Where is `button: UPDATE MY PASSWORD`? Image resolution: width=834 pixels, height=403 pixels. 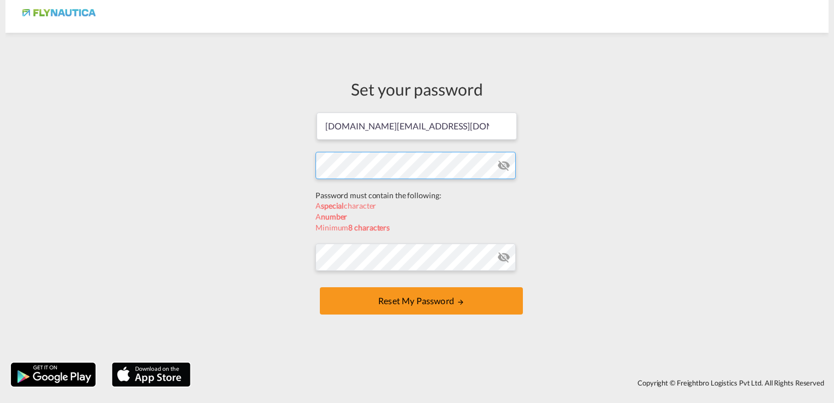 button: UPDATE MY PASSWORD is located at coordinates (421, 301).